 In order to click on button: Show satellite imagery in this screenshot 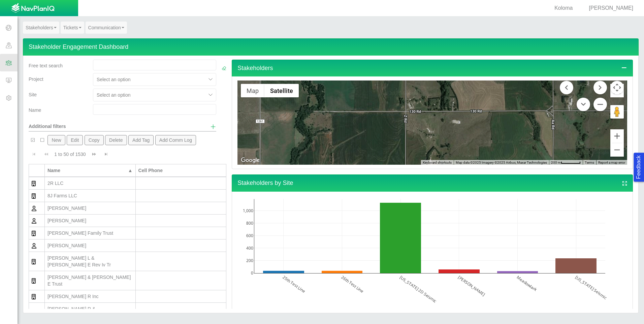, I will do `click(282, 91)`.